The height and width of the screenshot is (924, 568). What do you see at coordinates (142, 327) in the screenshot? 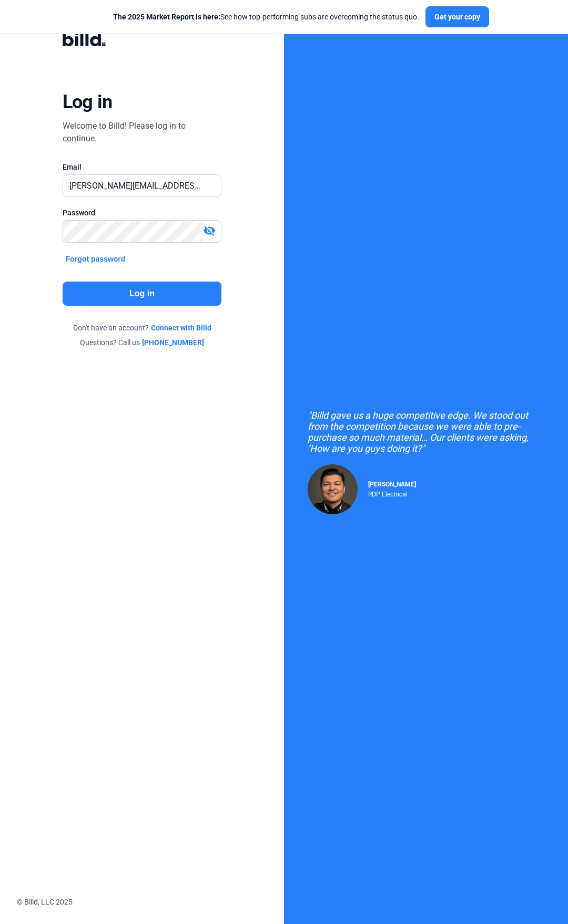
I see `div: Don't have an account?` at bounding box center [142, 327].